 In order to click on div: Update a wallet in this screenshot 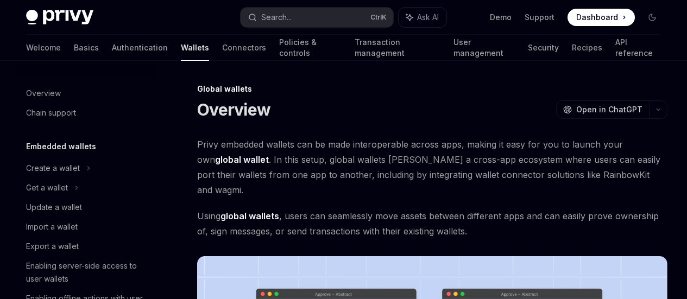, I will do `click(54, 207)`.